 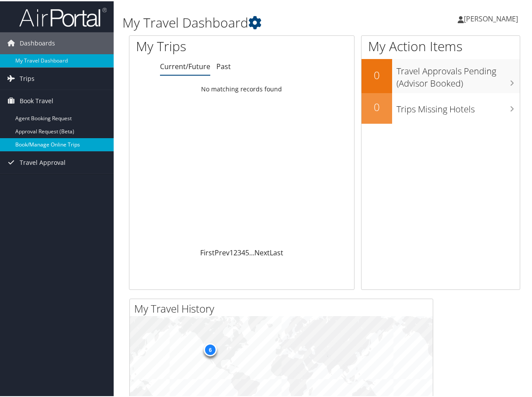 What do you see at coordinates (235, 251) in the screenshot?
I see `a: 2` at bounding box center [235, 251].